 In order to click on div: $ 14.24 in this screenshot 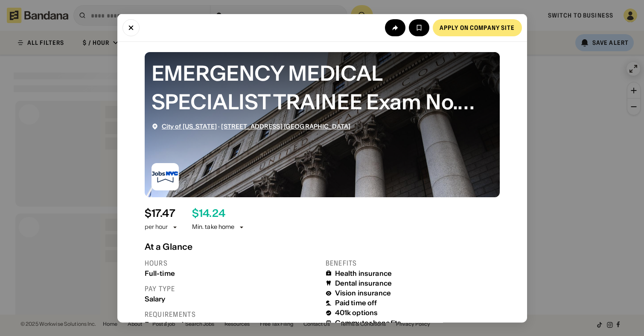, I will do `click(209, 213)`.